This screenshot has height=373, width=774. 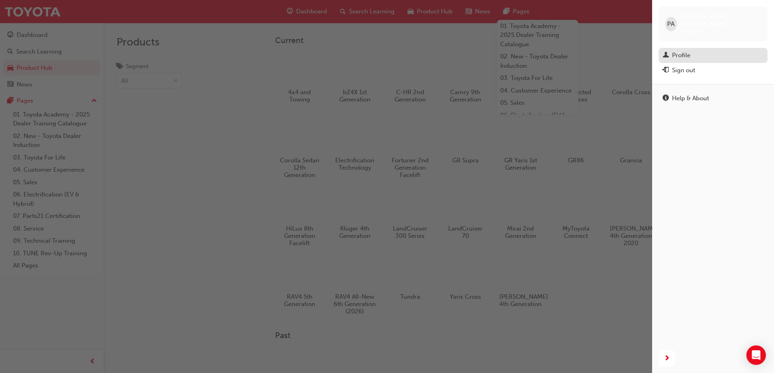 I want to click on div: Sign out, so click(x=683, y=70).